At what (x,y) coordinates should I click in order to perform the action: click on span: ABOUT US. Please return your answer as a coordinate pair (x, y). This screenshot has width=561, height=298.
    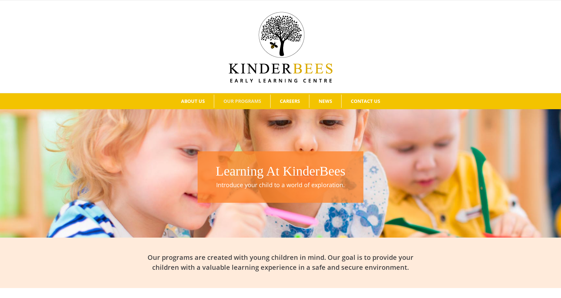
    Looking at the image, I should click on (193, 101).